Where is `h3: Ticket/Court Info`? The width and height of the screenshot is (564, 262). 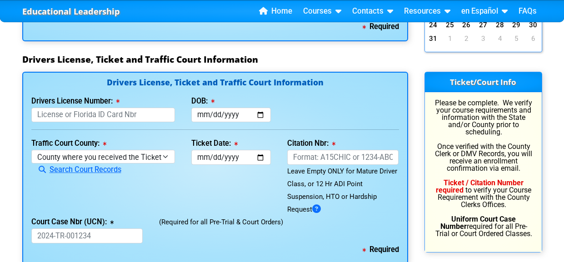
h3: Ticket/Court Info is located at coordinates (483, 82).